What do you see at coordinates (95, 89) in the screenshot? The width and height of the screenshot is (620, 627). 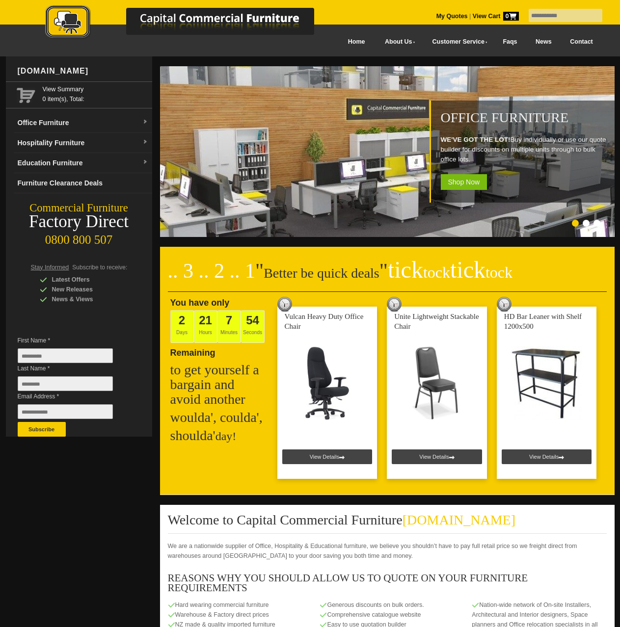 I see `a: View Summary` at bounding box center [95, 89].